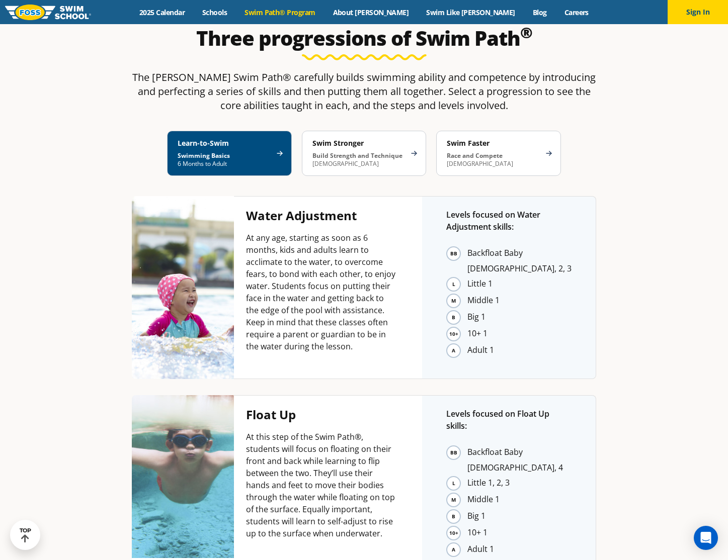 The image size is (728, 560). I want to click on h2: Three progressions of Swim Path, so click(364, 38).